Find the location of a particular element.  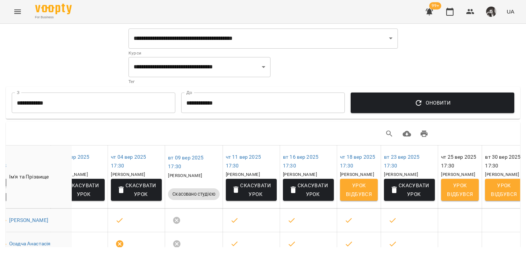

span: Оновити is located at coordinates (433, 103).